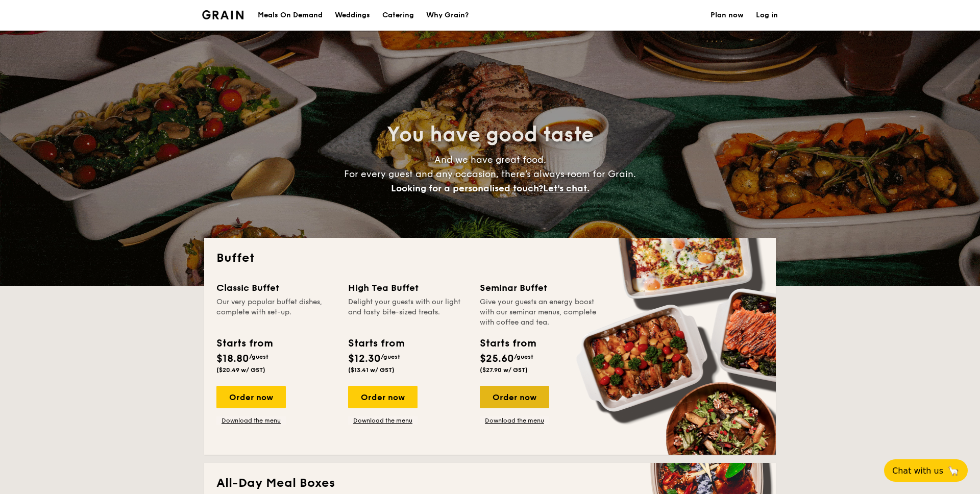  What do you see at coordinates (222, 15) in the screenshot?
I see `img: Grain` at bounding box center [222, 15].